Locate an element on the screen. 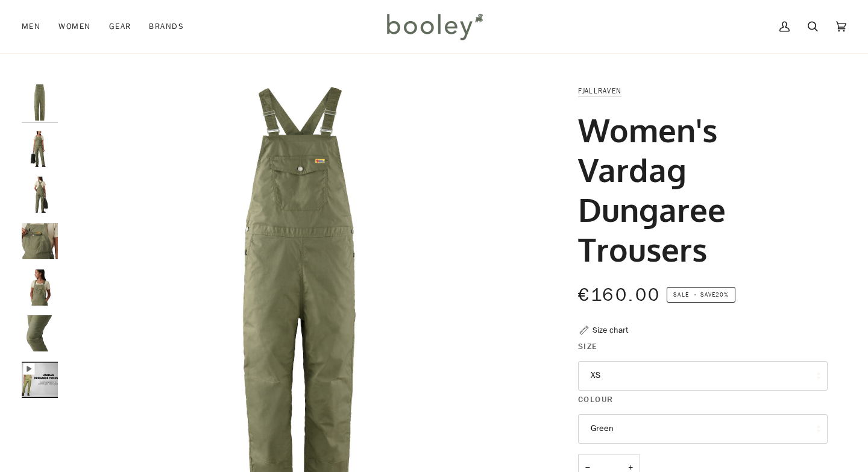  span: Brands is located at coordinates (166, 27).